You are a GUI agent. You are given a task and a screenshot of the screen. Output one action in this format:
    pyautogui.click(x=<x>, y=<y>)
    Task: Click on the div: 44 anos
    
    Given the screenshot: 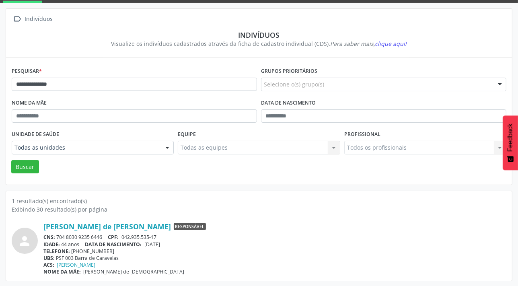 What is the action you would take?
    pyautogui.click(x=275, y=244)
    